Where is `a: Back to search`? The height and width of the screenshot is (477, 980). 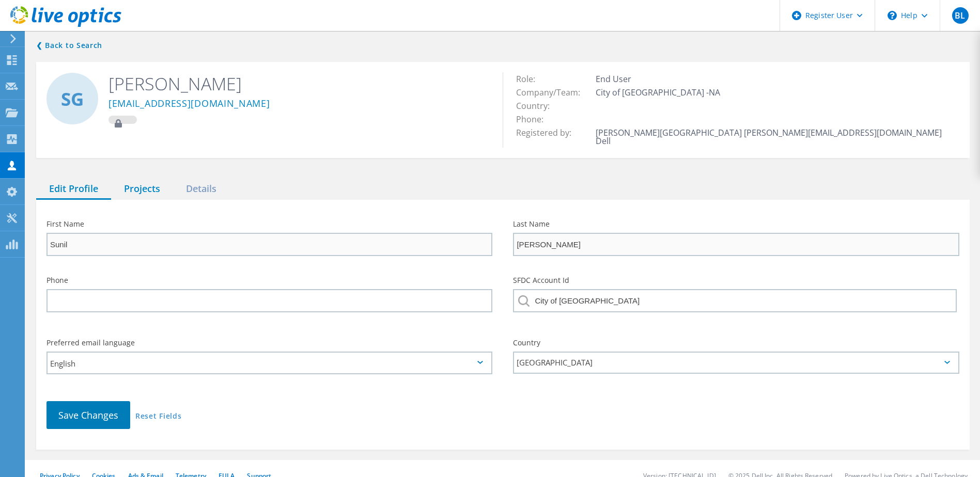 a: Back to search is located at coordinates (70, 46).